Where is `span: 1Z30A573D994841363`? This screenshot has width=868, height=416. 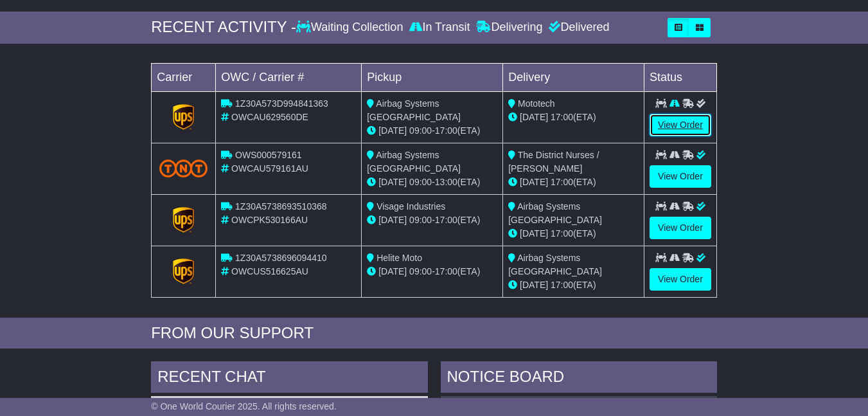 span: 1Z30A573D994841363 is located at coordinates (281, 103).